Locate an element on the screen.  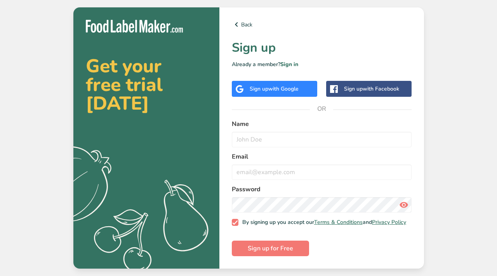
span: By signing up you accept our and is located at coordinates (322, 222).